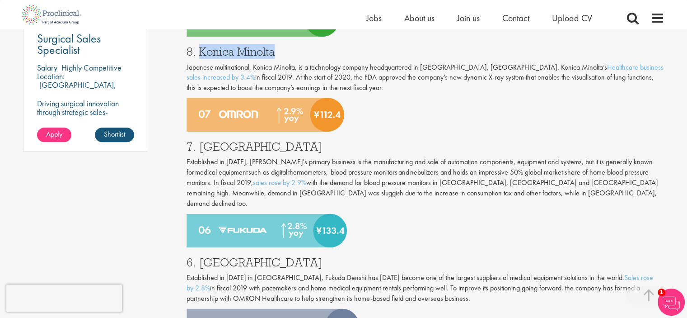 The image size is (687, 318). What do you see at coordinates (426, 78) in the screenshot?
I see `p: Japanese multinational, Konica Minolta, is a technology company headquartered in [GEOGRAPHIC_DATA...` at bounding box center [426, 78].